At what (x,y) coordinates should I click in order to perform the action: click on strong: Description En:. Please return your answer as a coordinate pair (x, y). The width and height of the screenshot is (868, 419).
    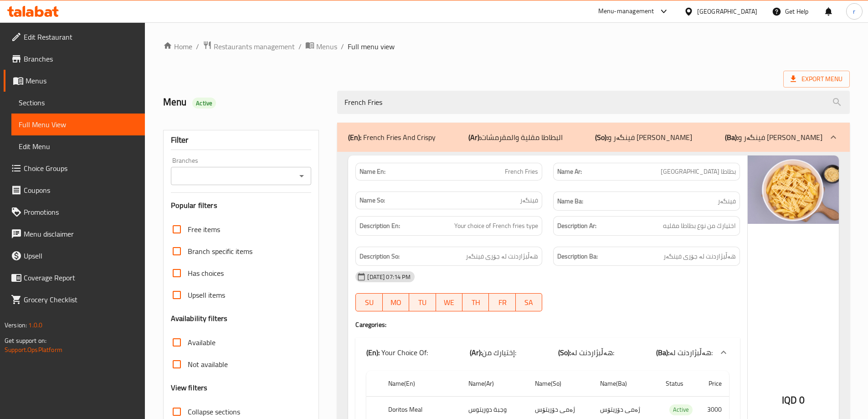
    Looking at the image, I should click on (380, 226).